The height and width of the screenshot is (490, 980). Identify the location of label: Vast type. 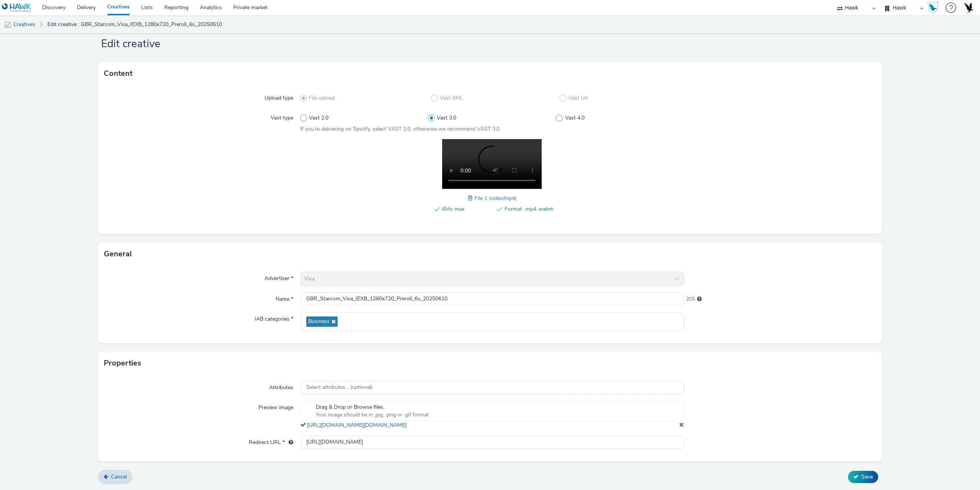
(282, 117).